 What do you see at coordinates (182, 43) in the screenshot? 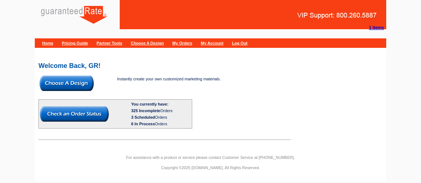
I see `a: My Orders` at bounding box center [182, 43].